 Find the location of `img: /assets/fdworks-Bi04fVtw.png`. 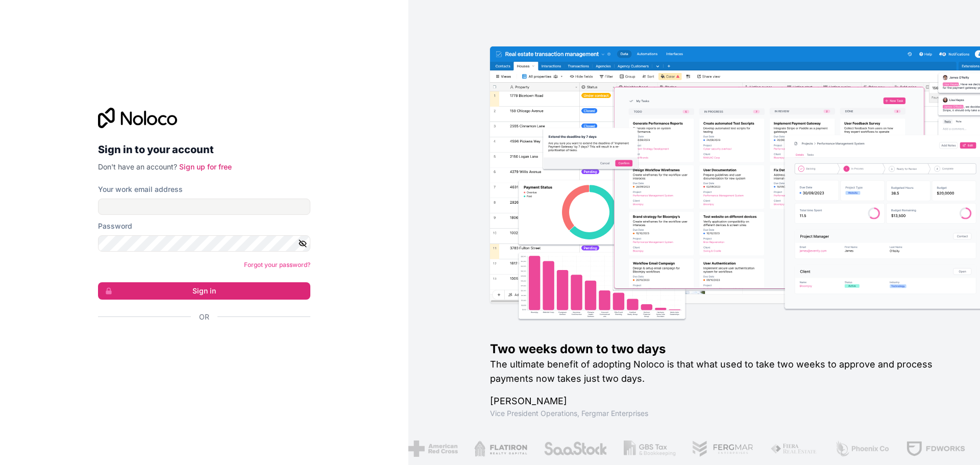

img: /assets/fdworks-Bi04fVtw.png is located at coordinates (935, 449).